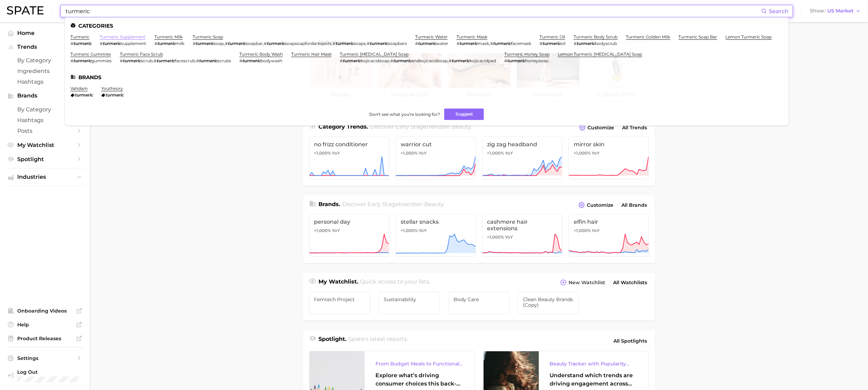 The image size is (868, 390). Describe the element at coordinates (169, 37) in the screenshot. I see `a: turmeric milk` at that location.